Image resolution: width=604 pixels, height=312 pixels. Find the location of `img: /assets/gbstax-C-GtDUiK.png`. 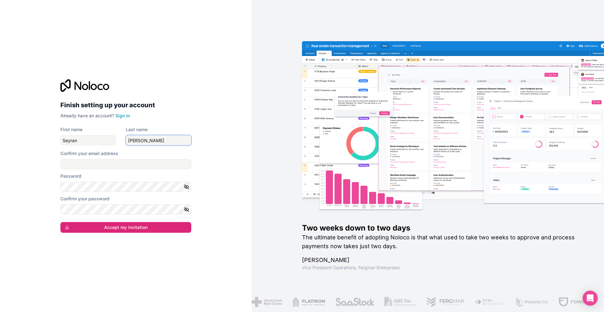

img: /assets/gbstax-C-GtDUiK.png is located at coordinates (400, 302).